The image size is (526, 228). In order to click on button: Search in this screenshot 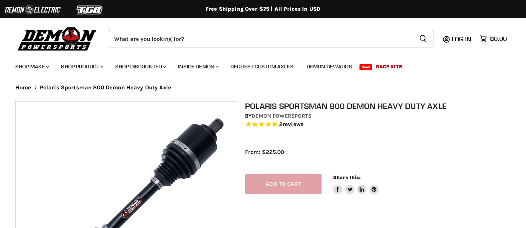, I will do `click(423, 39)`.